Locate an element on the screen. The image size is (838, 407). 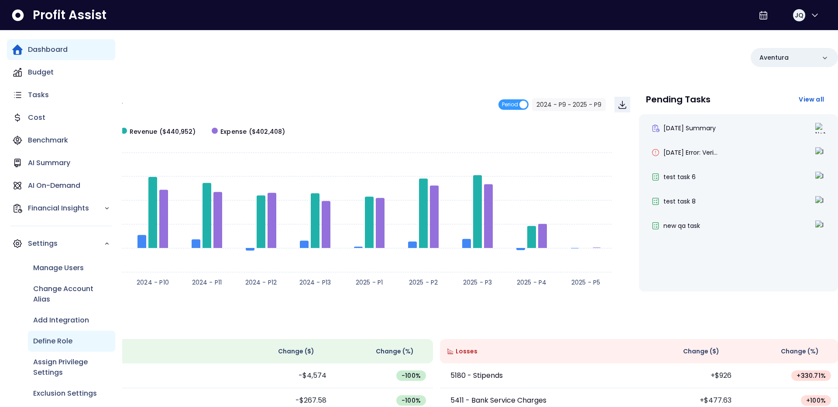
text: 2025 - P4 is located at coordinates (531, 283).